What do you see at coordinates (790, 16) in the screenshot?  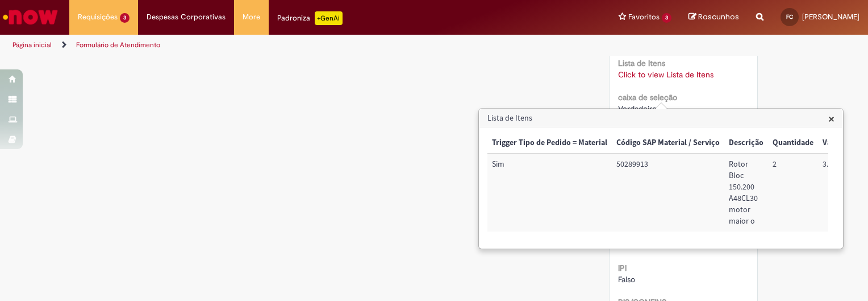 I see `span: FC` at bounding box center [790, 16].